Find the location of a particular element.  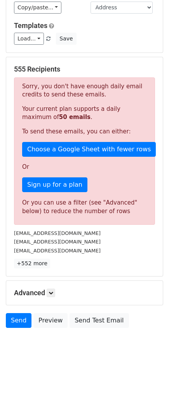

a: Send Test Email is located at coordinates (99, 320).